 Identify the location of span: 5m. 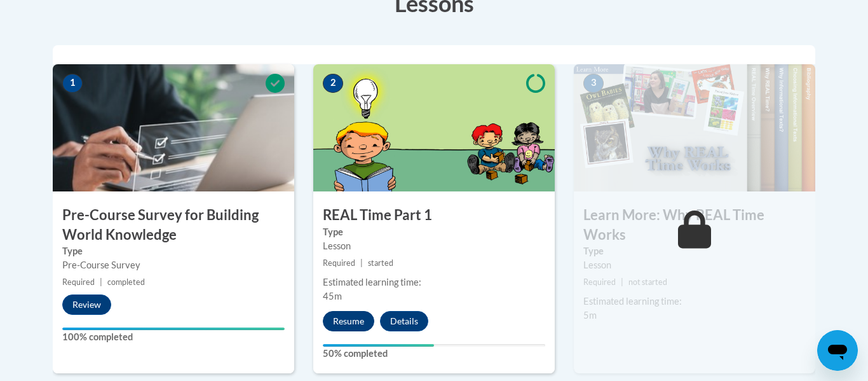
(589, 315).